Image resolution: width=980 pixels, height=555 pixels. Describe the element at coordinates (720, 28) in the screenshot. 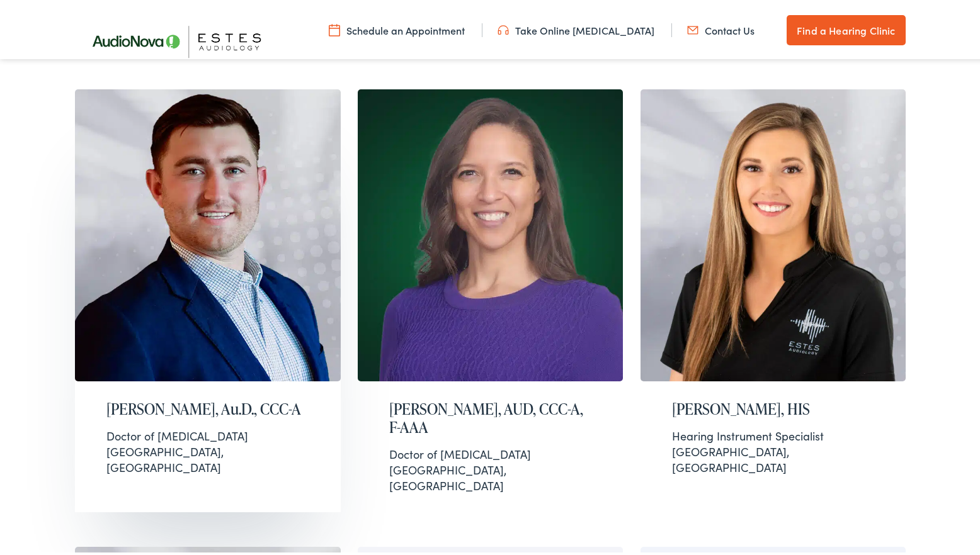

I see `a: Contact Us` at that location.